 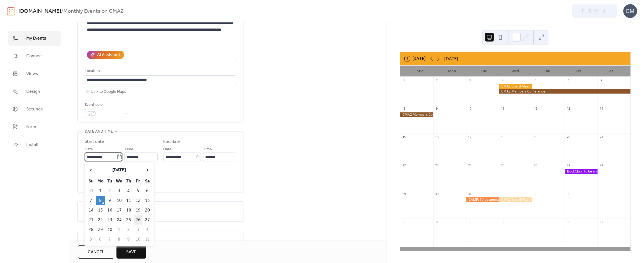 I want to click on span: Date, so click(x=89, y=150).